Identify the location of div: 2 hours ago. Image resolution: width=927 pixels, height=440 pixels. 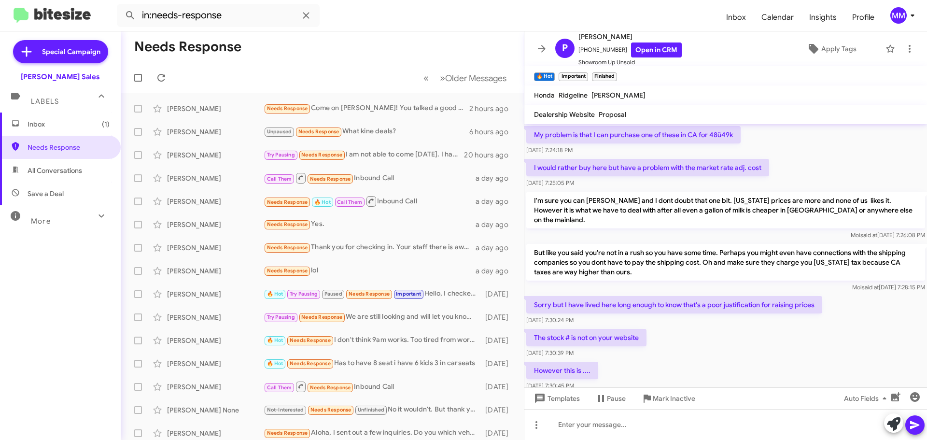
(492, 109).